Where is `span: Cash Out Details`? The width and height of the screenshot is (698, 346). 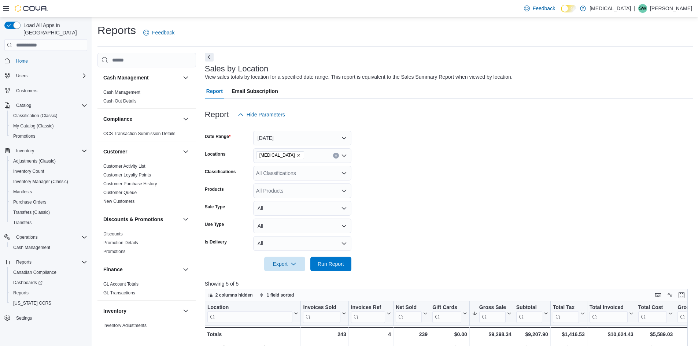 span: Cash Out Details is located at coordinates (120, 101).